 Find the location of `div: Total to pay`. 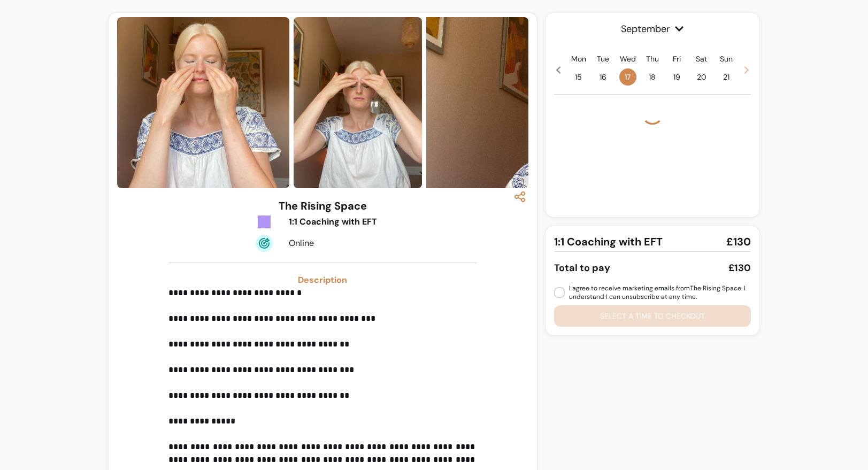

div: Total to pay is located at coordinates (582, 268).